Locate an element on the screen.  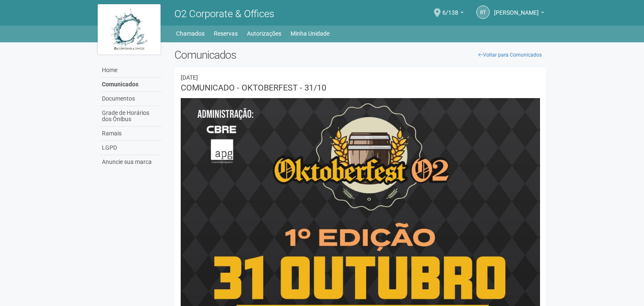
span: RAFAEL TAVARES DE FREITAS is located at coordinates (516, 9).